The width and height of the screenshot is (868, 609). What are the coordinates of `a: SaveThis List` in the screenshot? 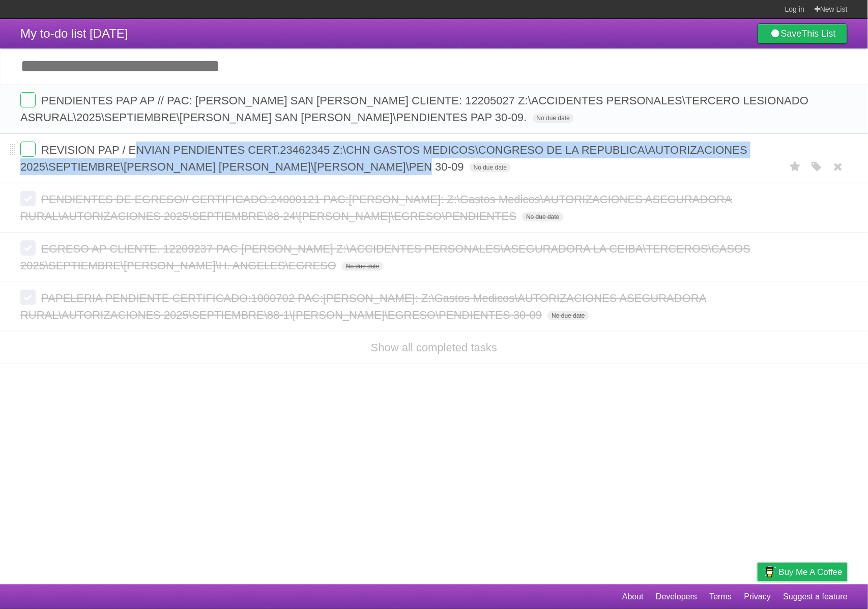 It's located at (802, 33).